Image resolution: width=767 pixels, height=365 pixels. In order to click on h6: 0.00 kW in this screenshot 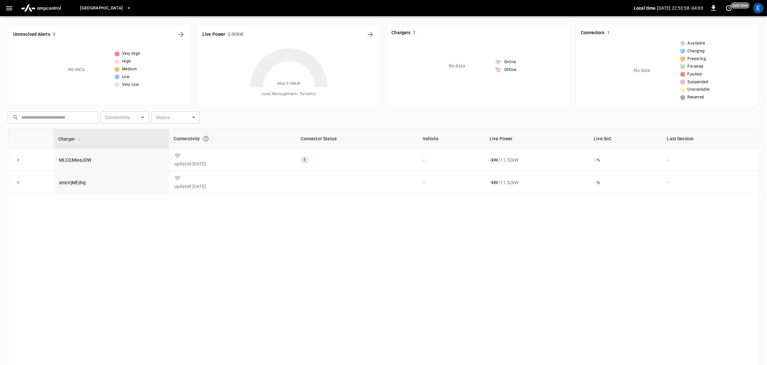, I will do `click(235, 34)`.